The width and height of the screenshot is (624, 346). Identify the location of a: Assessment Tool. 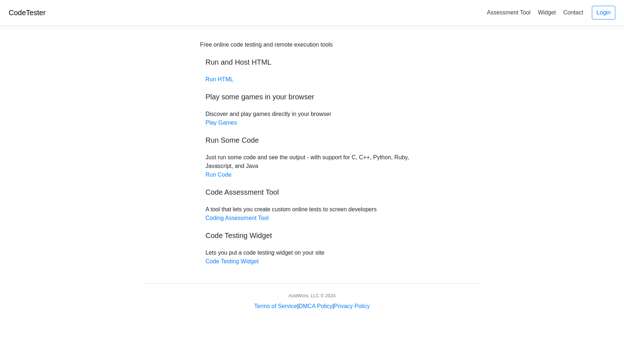
(508, 12).